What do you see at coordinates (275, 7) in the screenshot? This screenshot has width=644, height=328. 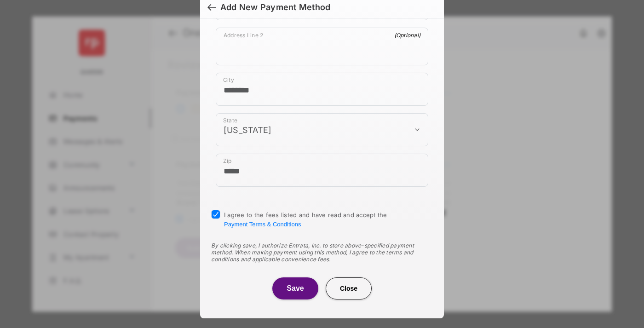 I see `div: Add New Payment Method` at bounding box center [275, 7].